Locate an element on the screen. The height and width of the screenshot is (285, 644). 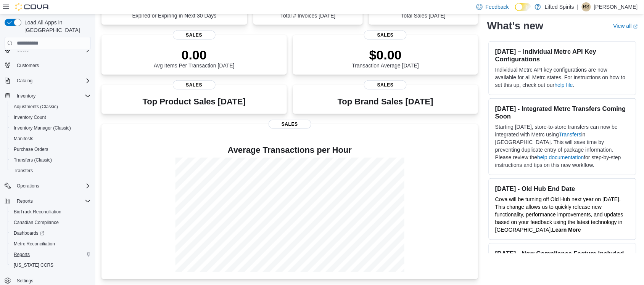
span: RS is located at coordinates (586, 7).